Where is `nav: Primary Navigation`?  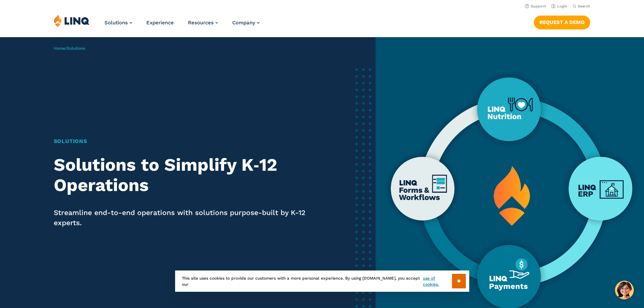 nav: Primary Navigation is located at coordinates (182, 25).